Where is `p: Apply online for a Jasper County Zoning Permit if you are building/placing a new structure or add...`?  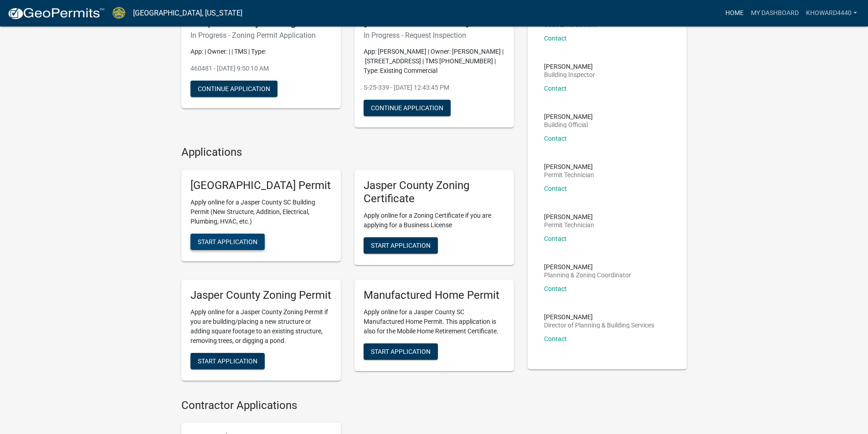 p: Apply online for a Jasper County Zoning Permit if you are building/placing a new structure or add... is located at coordinates (261, 327).